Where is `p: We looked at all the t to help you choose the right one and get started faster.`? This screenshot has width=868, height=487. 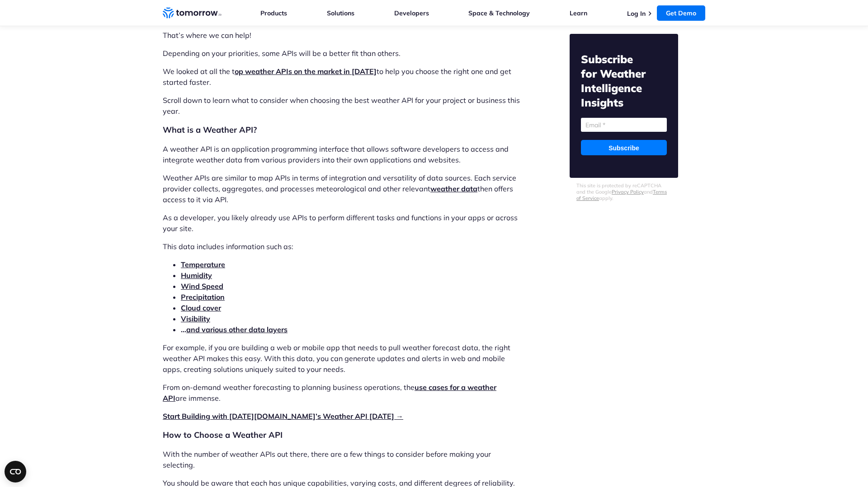 p: We looked at all the t to help you choose the right one and get started faster. is located at coordinates (342, 77).